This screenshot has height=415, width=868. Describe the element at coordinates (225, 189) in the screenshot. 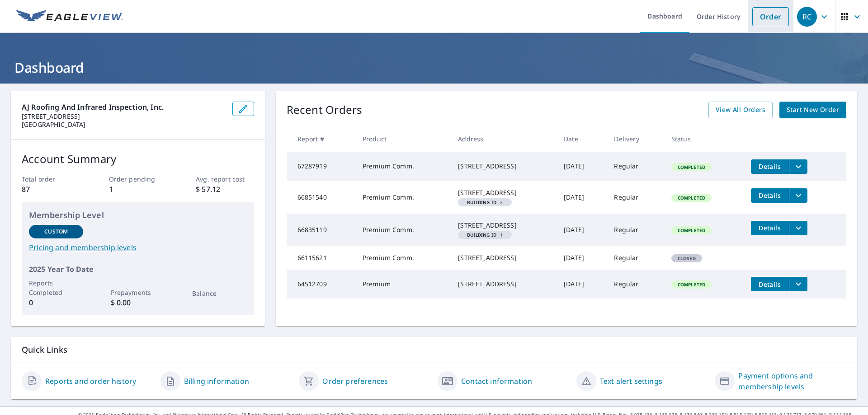

I see `p: $ 57.12` at that location.